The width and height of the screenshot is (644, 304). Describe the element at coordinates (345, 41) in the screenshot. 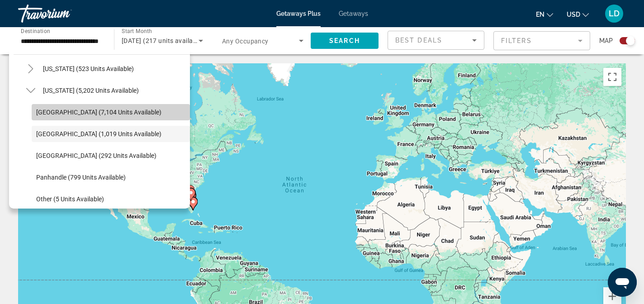

I see `span: Search` at that location.